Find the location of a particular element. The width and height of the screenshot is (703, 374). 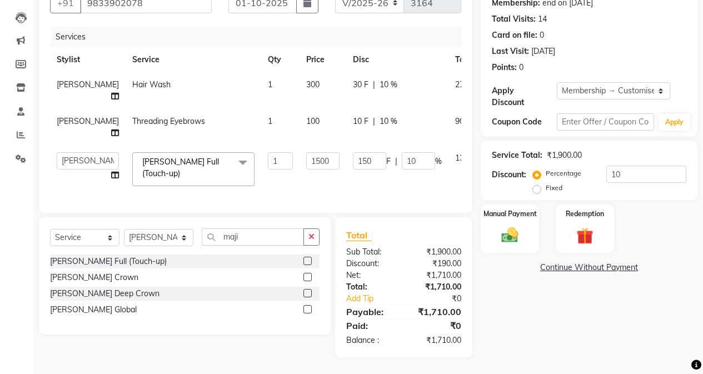

a: x is located at coordinates (182, 173).